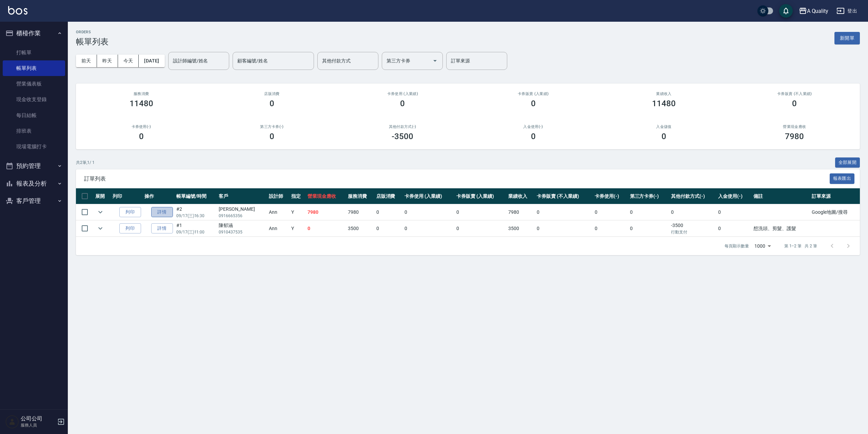 The image size is (868, 434). I want to click on th: 服務消費, so click(361, 196).